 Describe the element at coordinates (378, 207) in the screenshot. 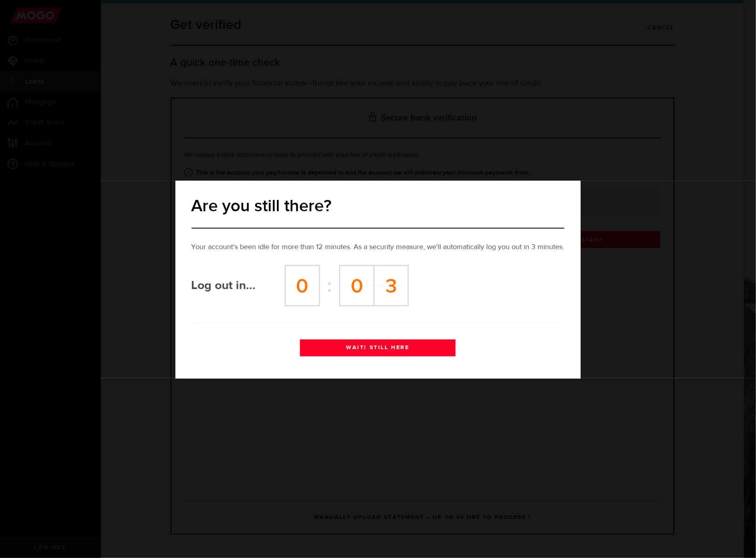

I see `h2: Are you still there?` at that location.